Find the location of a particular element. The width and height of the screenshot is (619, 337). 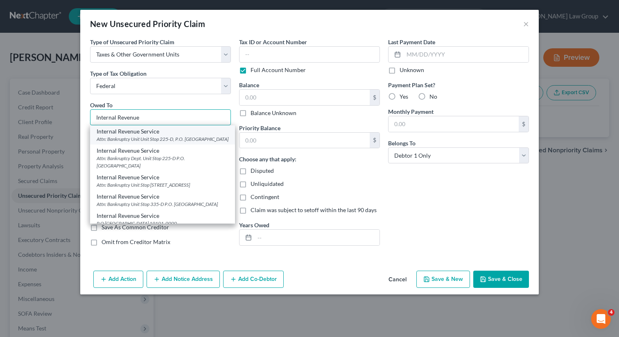

input: MM/DD/YYYY is located at coordinates (466, 54).